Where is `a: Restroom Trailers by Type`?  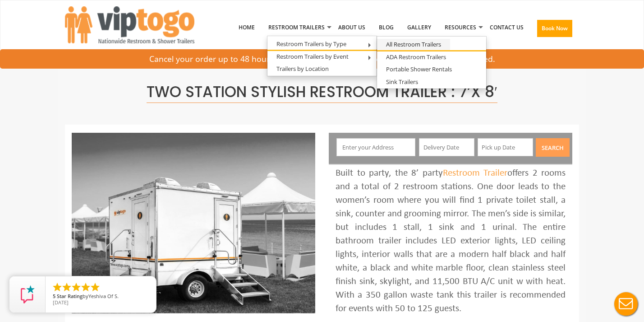
a: Restroom Trailers by Type is located at coordinates (311, 44).